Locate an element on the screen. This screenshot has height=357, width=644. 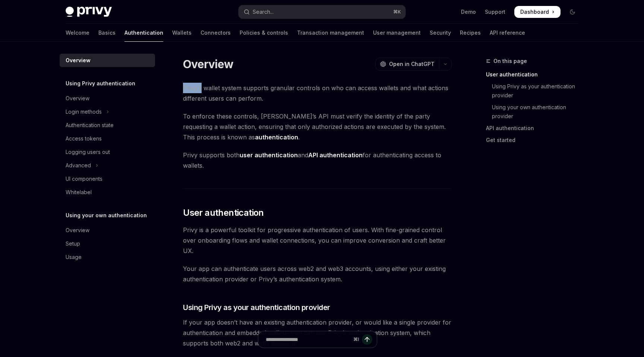
div: Login methods is located at coordinates (83, 111).